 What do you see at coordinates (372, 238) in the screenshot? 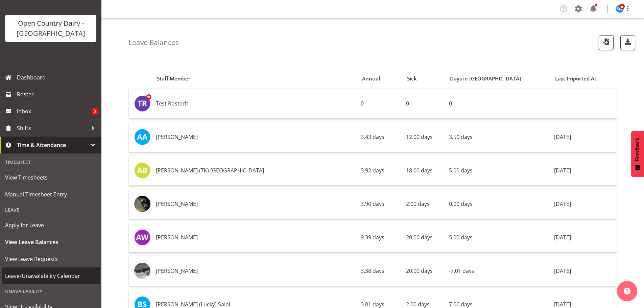
I see `span: 9.39 days` at bounding box center [372, 238].